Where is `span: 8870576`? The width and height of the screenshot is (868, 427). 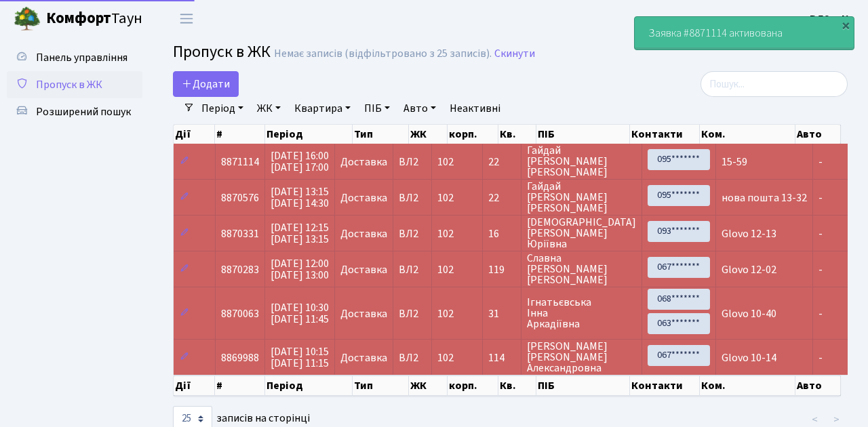 span: 8870576 is located at coordinates (240, 198).